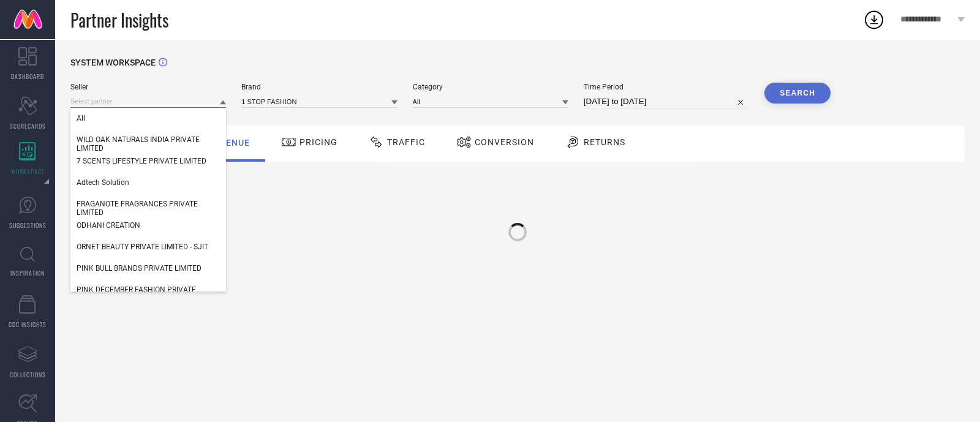 This screenshot has width=980, height=422. I want to click on span: Pricing, so click(318, 142).